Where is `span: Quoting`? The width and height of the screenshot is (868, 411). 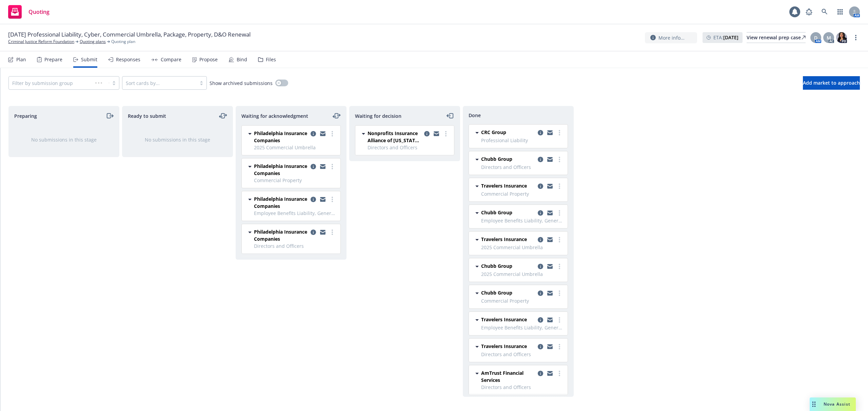
span: Quoting is located at coordinates (39, 12).